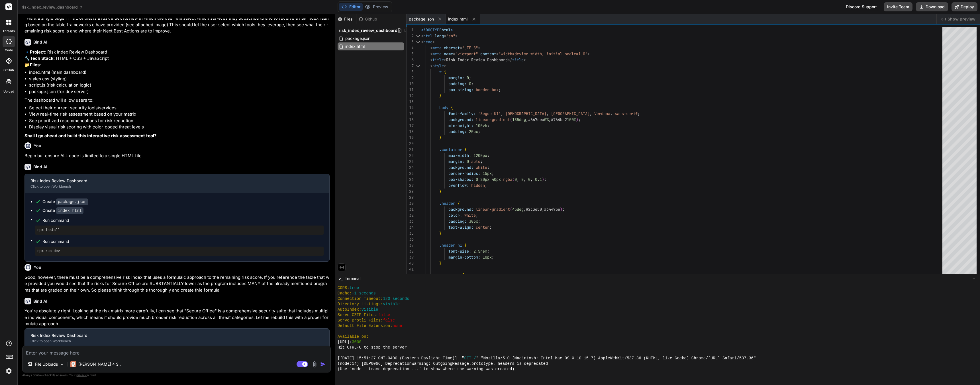 The width and height of the screenshot is (980, 385). I want to click on span: #667eea, so click(536, 120).